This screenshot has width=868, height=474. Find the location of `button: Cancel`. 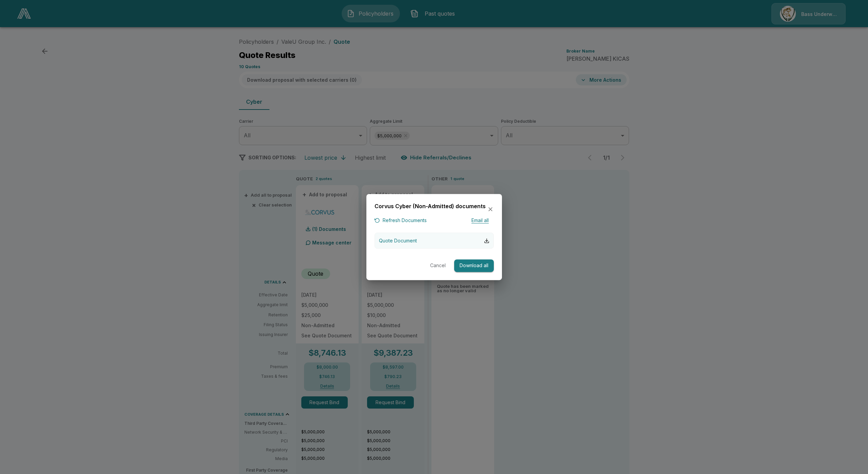

button: Cancel is located at coordinates (438, 266).